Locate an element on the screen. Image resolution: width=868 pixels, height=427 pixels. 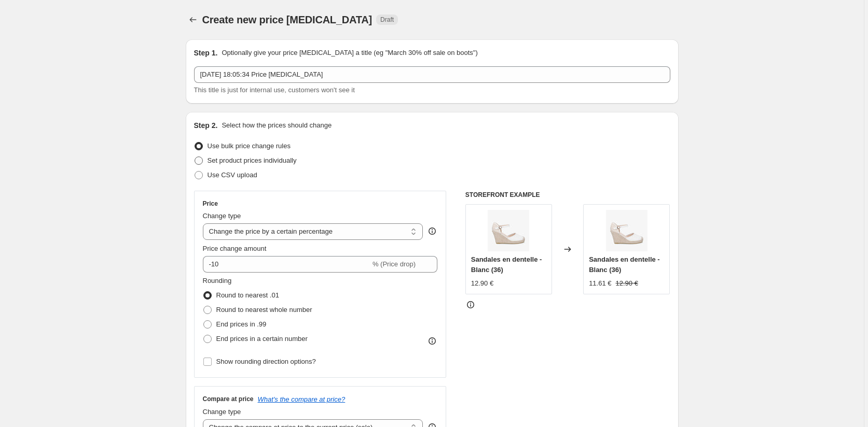
span: Round to nearest .01 is located at coordinates (247, 295).